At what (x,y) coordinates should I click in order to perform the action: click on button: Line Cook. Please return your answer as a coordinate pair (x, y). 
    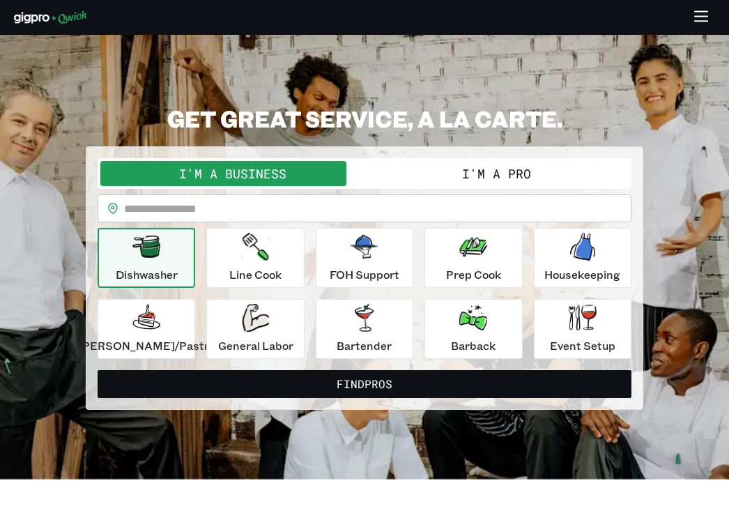
    Looking at the image, I should click on (255, 258).